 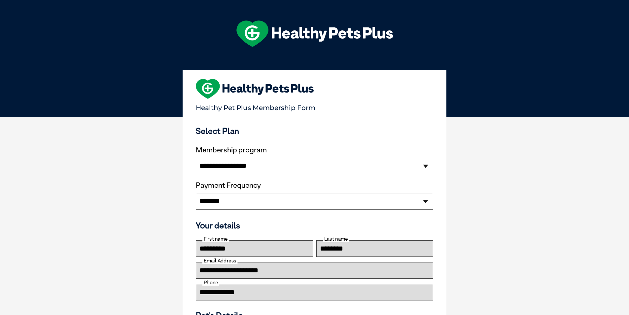 I want to click on label: Membership program, so click(x=315, y=150).